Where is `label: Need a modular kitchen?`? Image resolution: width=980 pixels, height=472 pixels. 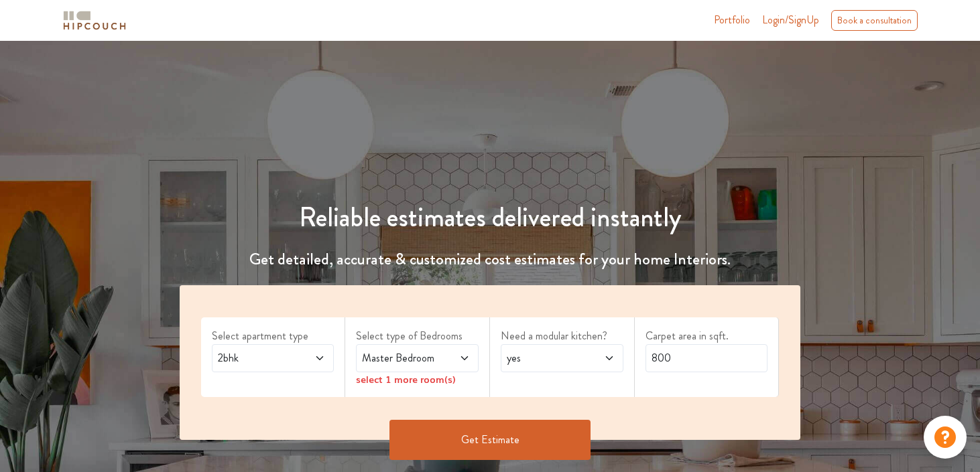 label: Need a modular kitchen? is located at coordinates (561, 336).